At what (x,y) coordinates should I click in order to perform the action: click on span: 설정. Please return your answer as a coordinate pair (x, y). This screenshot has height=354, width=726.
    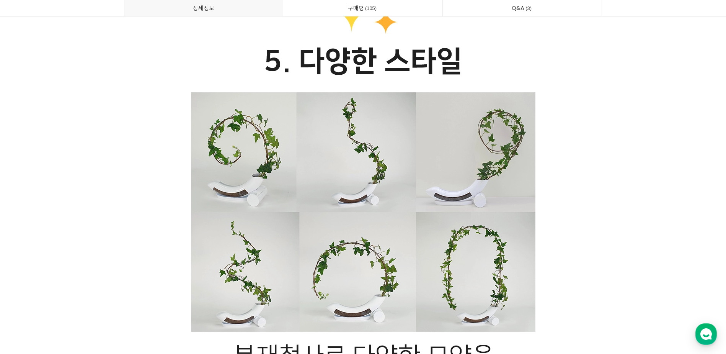
    Looking at the image, I should click on (123, 257).